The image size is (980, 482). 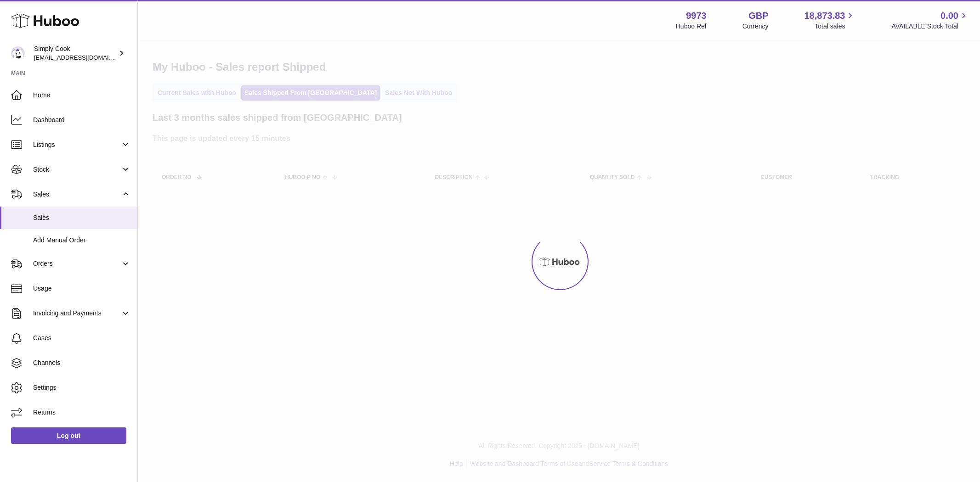 What do you see at coordinates (81, 412) in the screenshot?
I see `span: Returns` at bounding box center [81, 412].